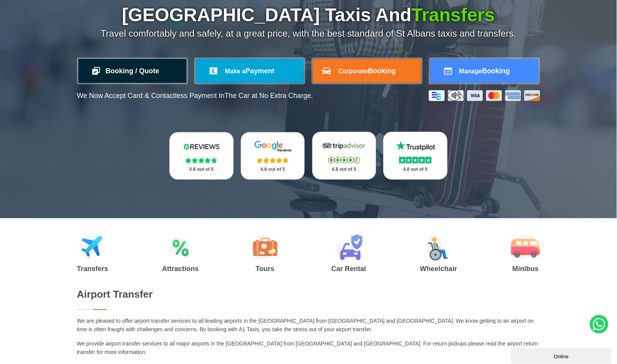 The height and width of the screenshot is (364, 617). Describe the element at coordinates (344, 146) in the screenshot. I see `img: Tripadvisor` at that location.